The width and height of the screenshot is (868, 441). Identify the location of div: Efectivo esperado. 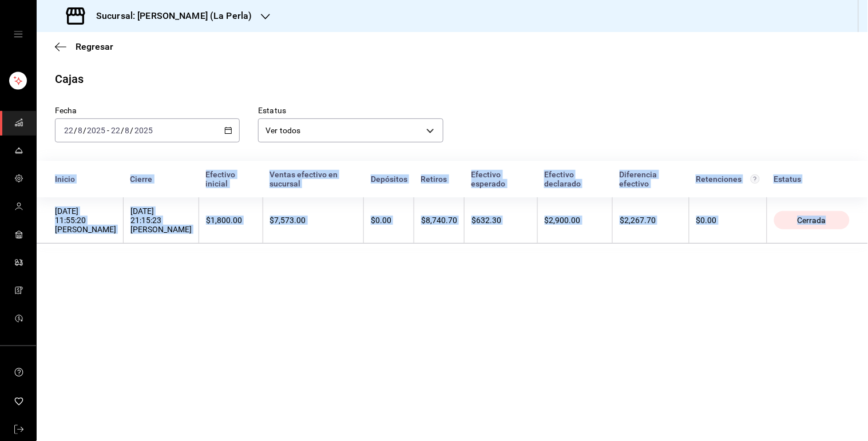
(501, 179).